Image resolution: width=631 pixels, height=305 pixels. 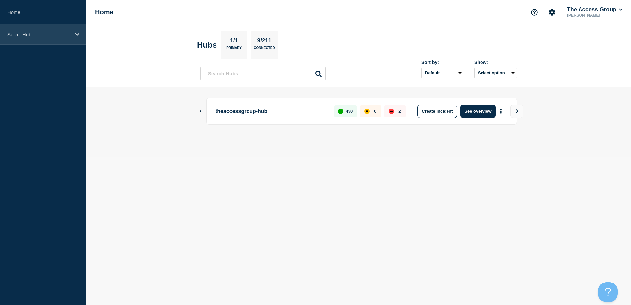 I want to click on div: down, so click(x=391, y=111).